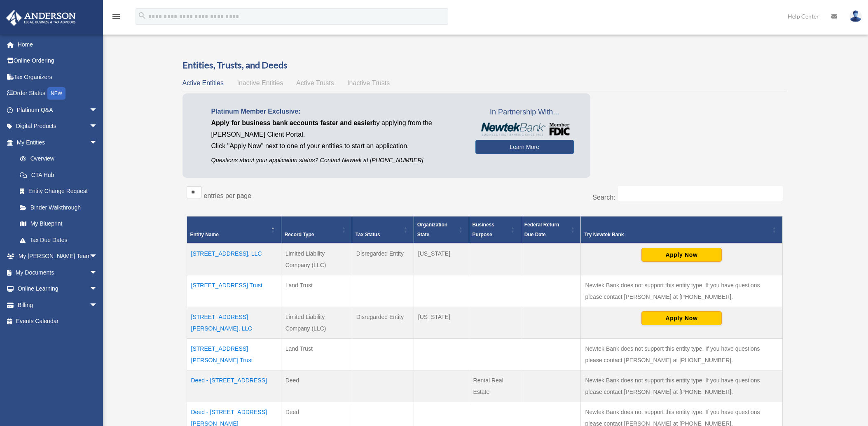  What do you see at coordinates (525, 112) in the screenshot?
I see `span: In Partnership With...` at bounding box center [525, 112].